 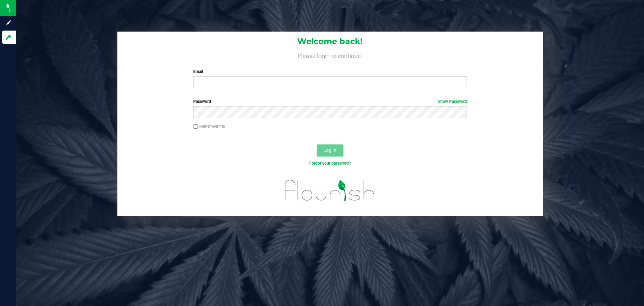 I want to click on input: Remember me, so click(x=195, y=126).